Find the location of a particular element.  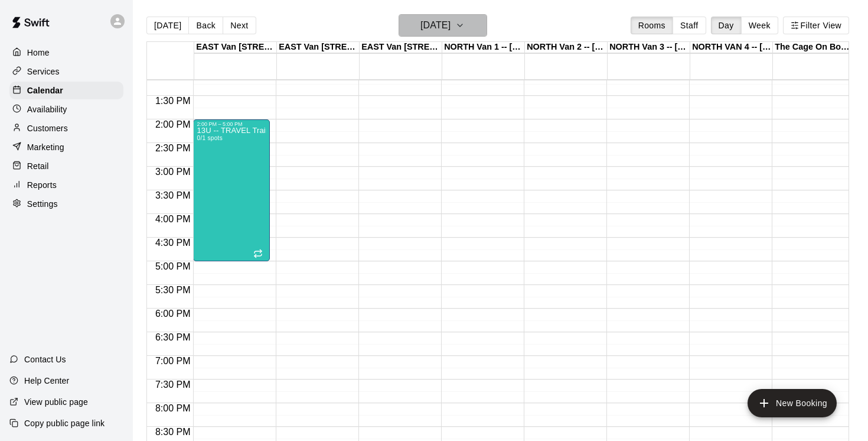

p: Help Center is located at coordinates (47, 380).